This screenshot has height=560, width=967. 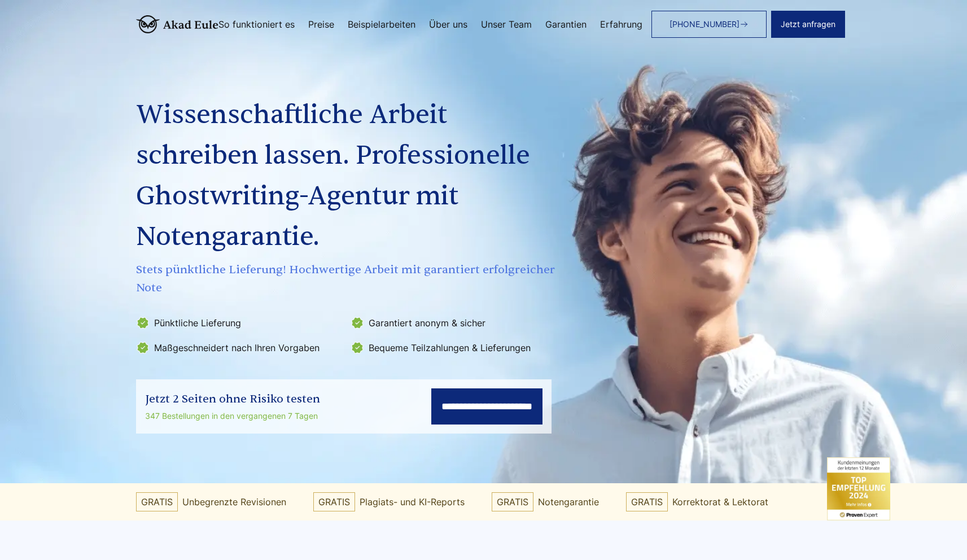 What do you see at coordinates (807, 24) in the screenshot?
I see `button: Jetzt anfragen` at bounding box center [807, 24].